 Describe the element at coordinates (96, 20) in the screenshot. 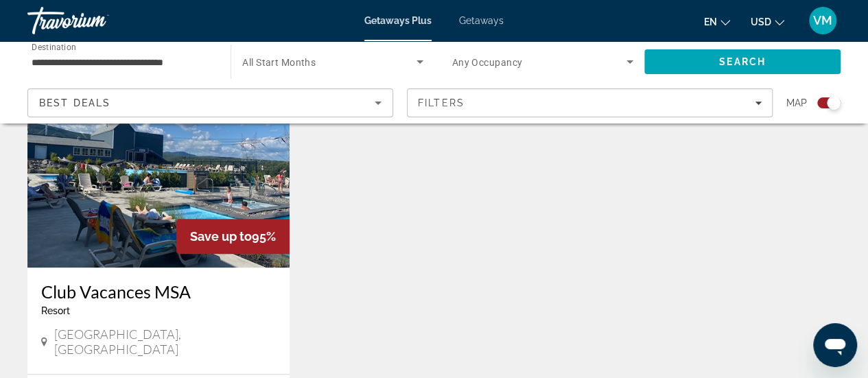

I see `a: Travorium` at that location.